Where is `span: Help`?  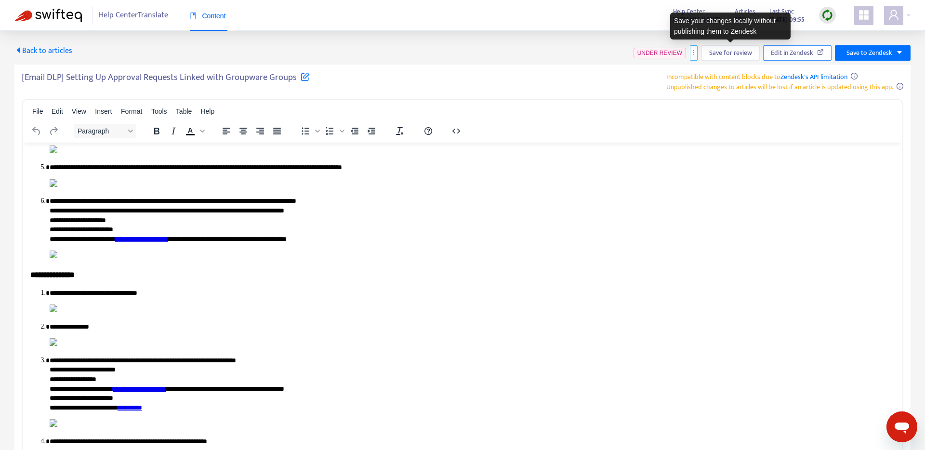
span: Help is located at coordinates (207, 111).